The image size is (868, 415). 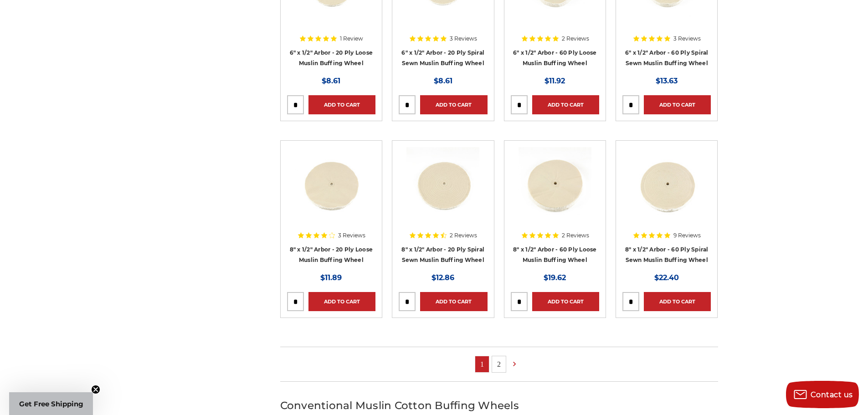 I want to click on a: 6" x 1/2" Arbor - 60 Ply Spiral Sewn Muslin Buffing Wheel, so click(x=667, y=58).